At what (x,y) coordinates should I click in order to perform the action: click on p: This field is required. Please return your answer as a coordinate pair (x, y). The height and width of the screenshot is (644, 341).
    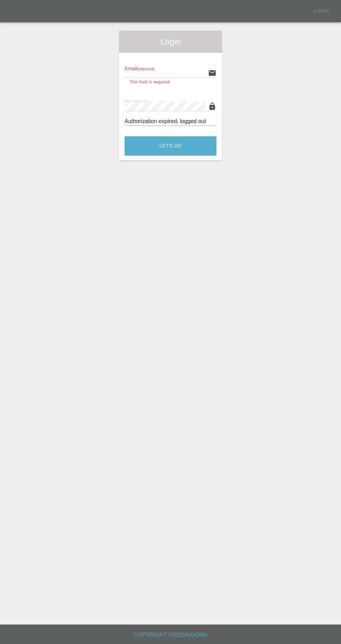
    Looking at the image, I should click on (170, 82).